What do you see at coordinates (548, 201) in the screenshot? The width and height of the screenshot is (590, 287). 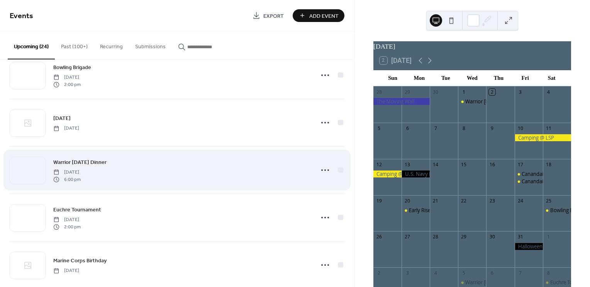 I see `div: 25` at bounding box center [548, 201].